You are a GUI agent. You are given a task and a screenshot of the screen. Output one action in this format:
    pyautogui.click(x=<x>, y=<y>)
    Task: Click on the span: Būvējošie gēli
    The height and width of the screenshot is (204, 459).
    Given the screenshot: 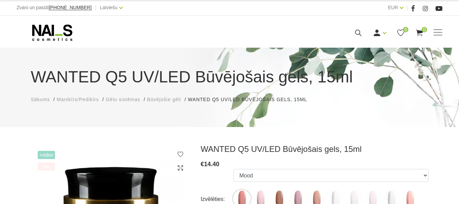 What is the action you would take?
    pyautogui.click(x=164, y=99)
    